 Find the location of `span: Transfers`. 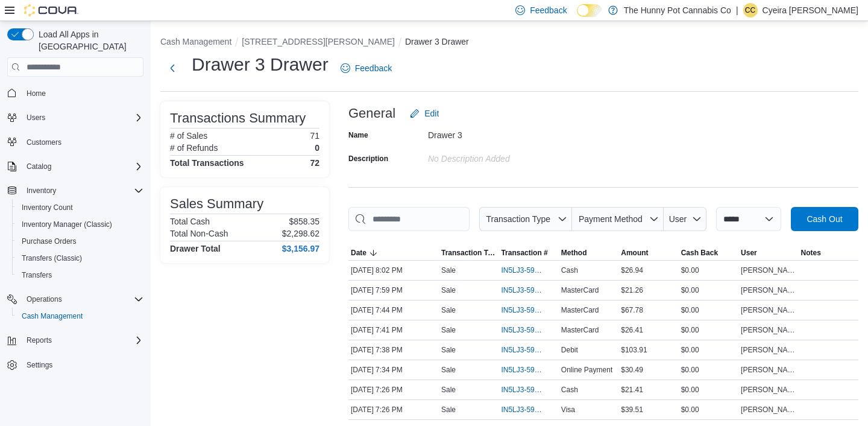

span: Transfers is located at coordinates (37, 275).